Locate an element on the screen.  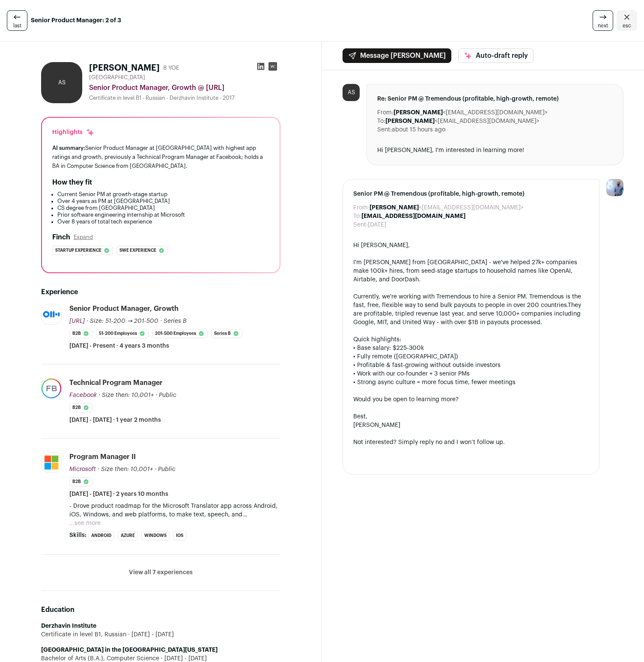
li: Prior software engineering internship at Microsoft is located at coordinates (163, 215).